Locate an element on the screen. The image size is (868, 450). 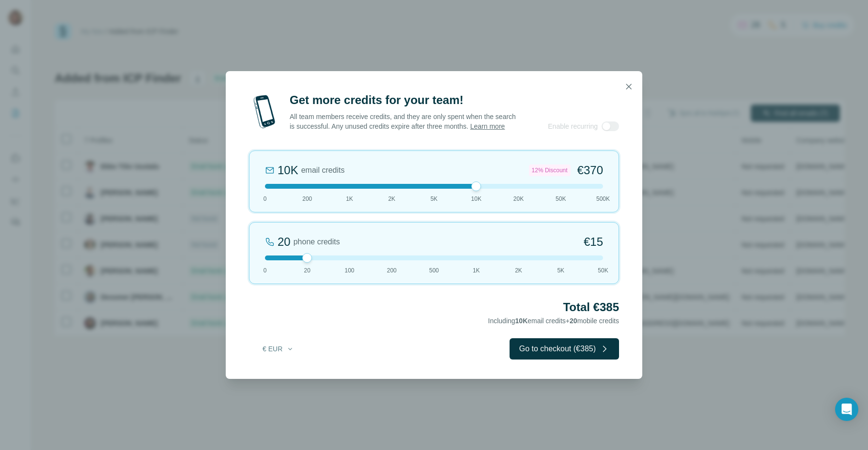
h2: Total €385 is located at coordinates (434, 308).